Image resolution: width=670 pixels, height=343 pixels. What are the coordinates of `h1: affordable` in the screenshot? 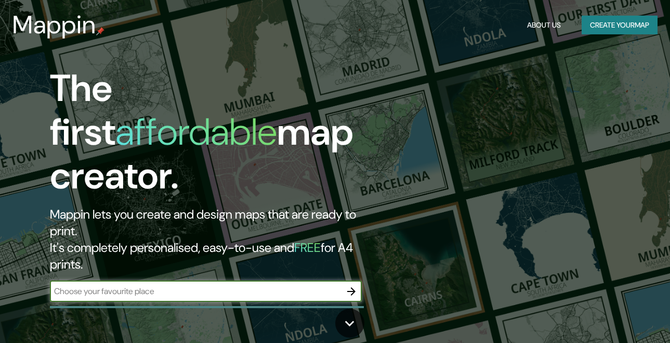 It's located at (196, 132).